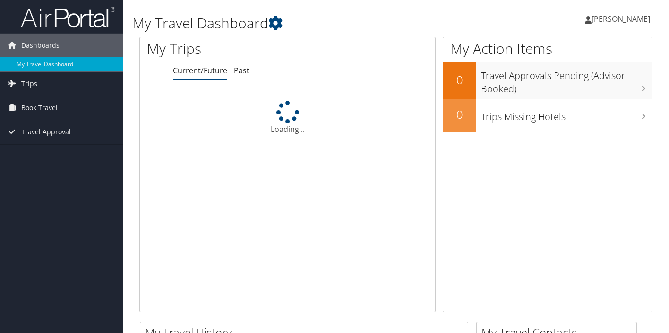 The image size is (669, 333). What do you see at coordinates (287, 118) in the screenshot?
I see `div: Loading...` at bounding box center [287, 118].